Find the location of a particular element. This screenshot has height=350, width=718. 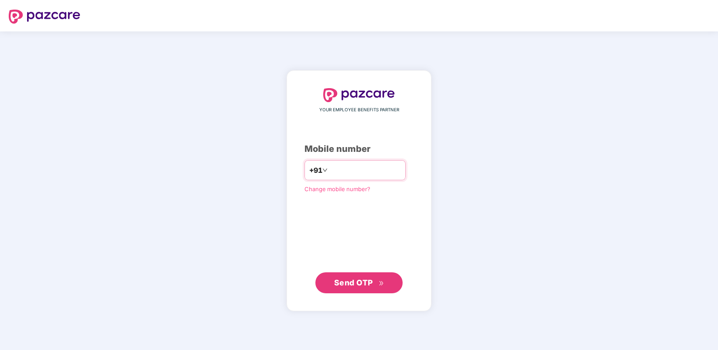

button: Send OTPdouble-right is located at coordinates (359, 282).